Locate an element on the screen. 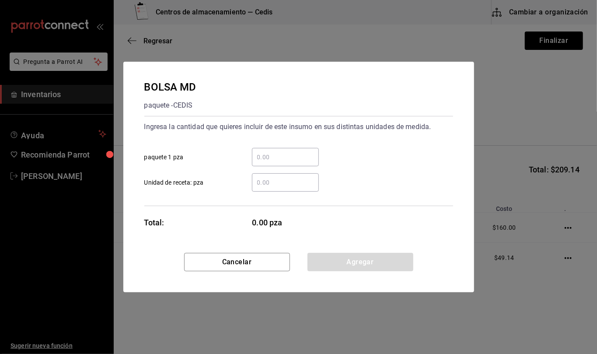 The image size is (597, 354). div: Total: is located at coordinates (154, 222).